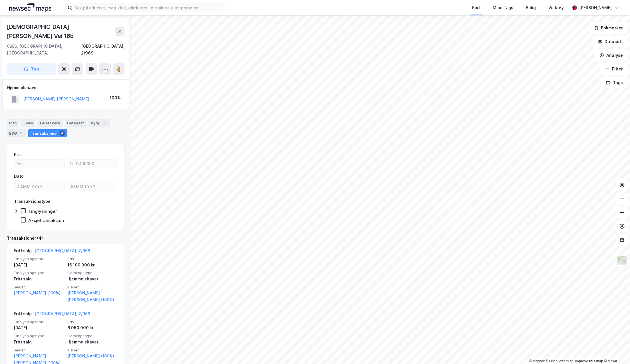 The height and width of the screenshot is (364, 630). What do you see at coordinates (39, 164) in the screenshot?
I see `input: Fra` at bounding box center [39, 164].